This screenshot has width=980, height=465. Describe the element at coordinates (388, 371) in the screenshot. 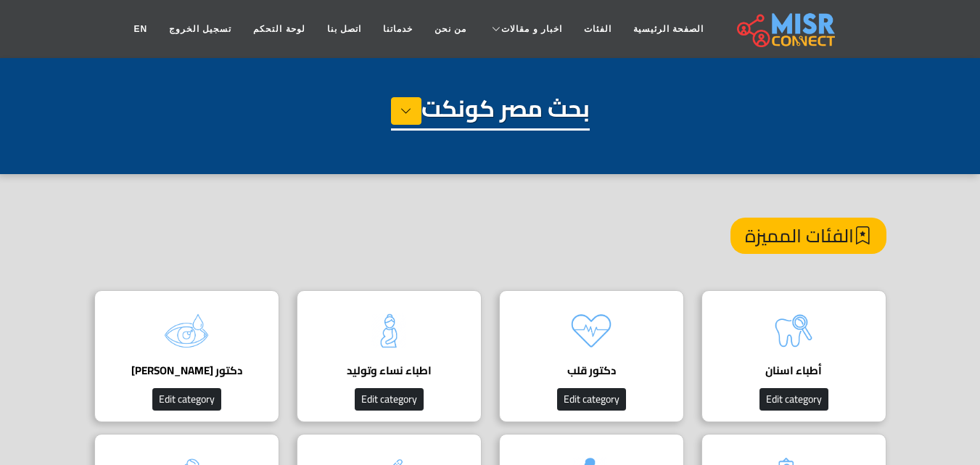

I see `h4: اطباء نساء وتوليد` at that location.